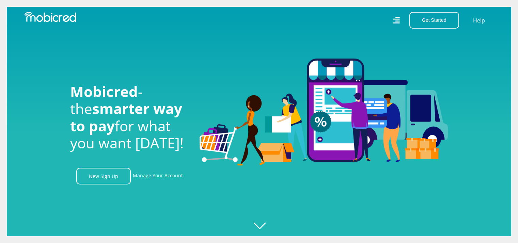 The image size is (518, 243). What do you see at coordinates (324, 112) in the screenshot?
I see `img: Welcome to Mobicred` at bounding box center [324, 112].